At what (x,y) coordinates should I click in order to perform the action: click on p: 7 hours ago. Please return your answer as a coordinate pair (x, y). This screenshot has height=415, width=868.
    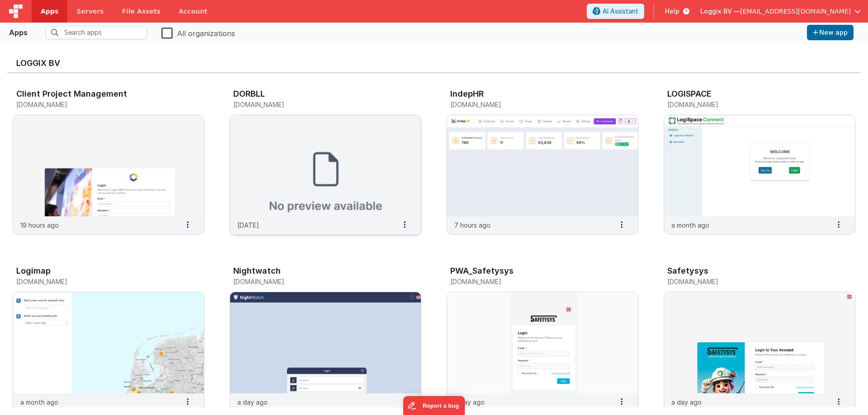
    Looking at the image, I should click on (473, 225).